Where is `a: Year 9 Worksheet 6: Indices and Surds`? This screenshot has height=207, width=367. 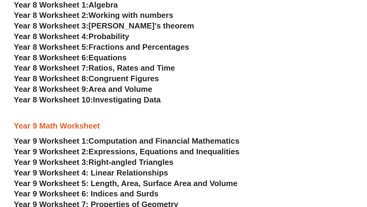 a: Year 9 Worksheet 6: Indices and Surds is located at coordinates (86, 194).